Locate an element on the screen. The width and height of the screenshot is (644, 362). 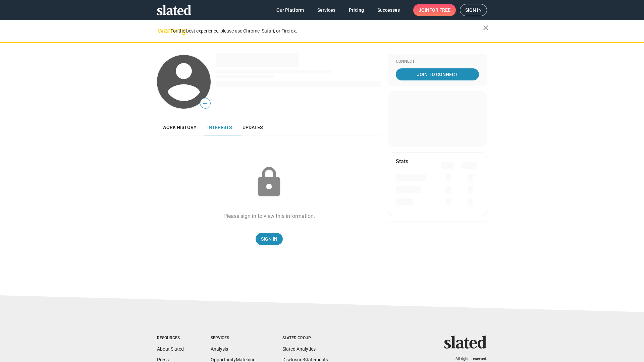
a: Successes is located at coordinates (388, 10).